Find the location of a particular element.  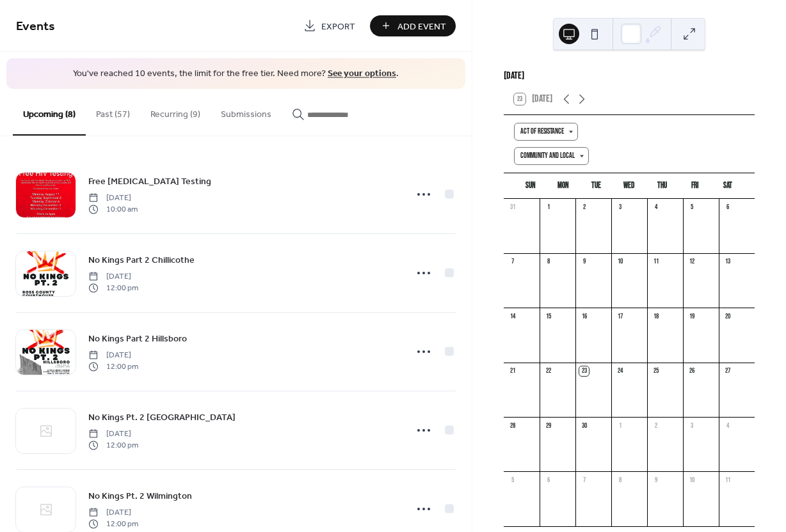

div: Wed is located at coordinates (628, 186).